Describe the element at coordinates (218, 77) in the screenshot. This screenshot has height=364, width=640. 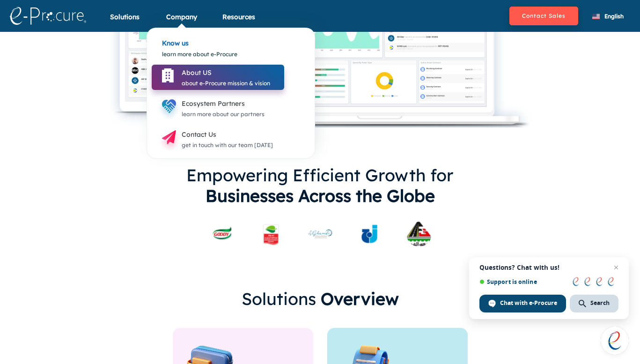
I see `a: About USabout e-Procure mission & vision` at that location.